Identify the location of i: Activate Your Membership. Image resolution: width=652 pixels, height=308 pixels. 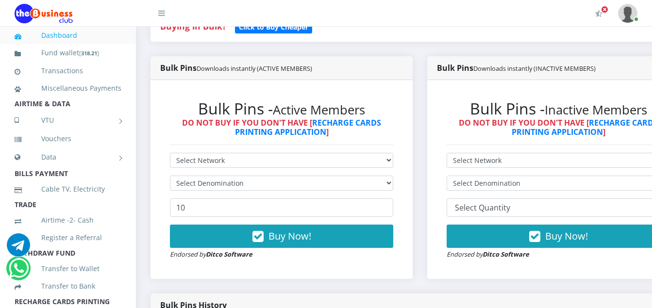
(599, 14).